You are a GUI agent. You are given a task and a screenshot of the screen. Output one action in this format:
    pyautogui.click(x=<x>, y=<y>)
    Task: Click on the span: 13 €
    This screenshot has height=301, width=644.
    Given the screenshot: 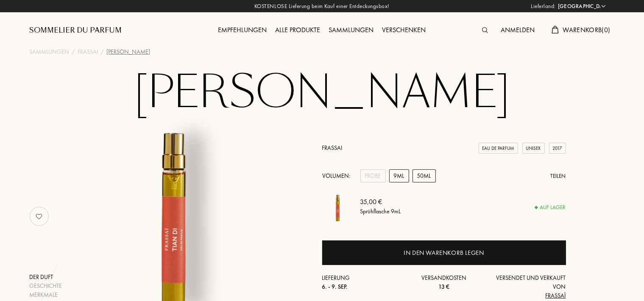 What is the action you would take?
    pyautogui.click(x=444, y=287)
    